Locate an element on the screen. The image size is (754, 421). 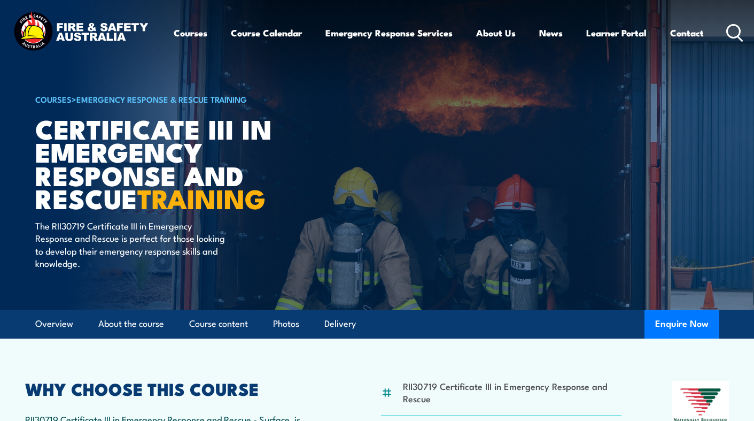
a: Emergency Response & Rescue Training is located at coordinates (161, 99).